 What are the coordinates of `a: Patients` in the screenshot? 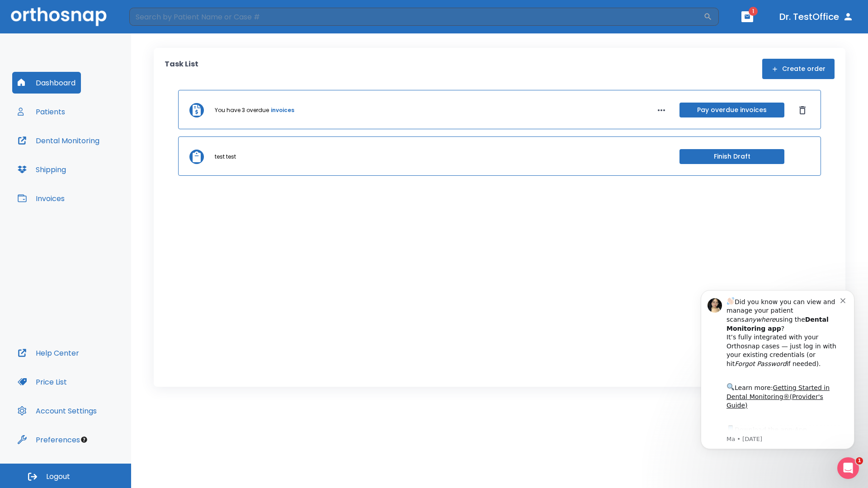 It's located at (41, 112).